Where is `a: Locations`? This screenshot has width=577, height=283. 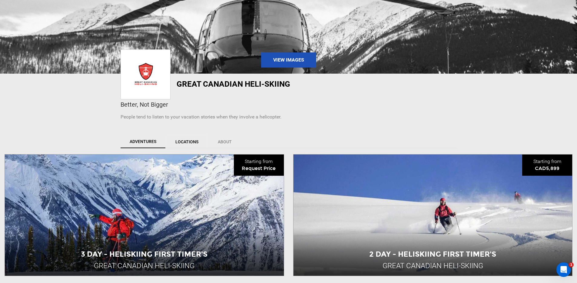 a: Locations is located at coordinates (187, 142).